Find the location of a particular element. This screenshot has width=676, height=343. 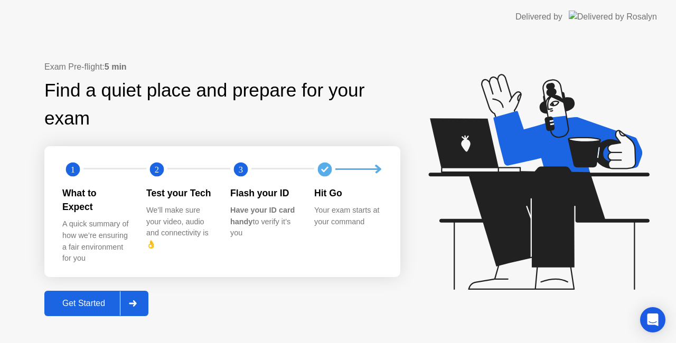

div: Delivered by is located at coordinates (539, 17).